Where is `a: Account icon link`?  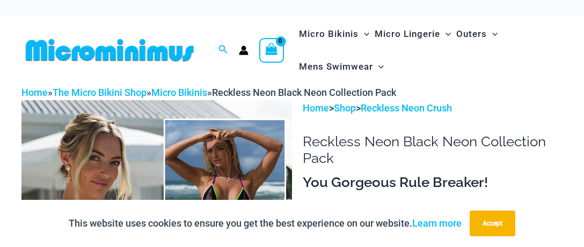 a: Account icon link is located at coordinates (244, 50).